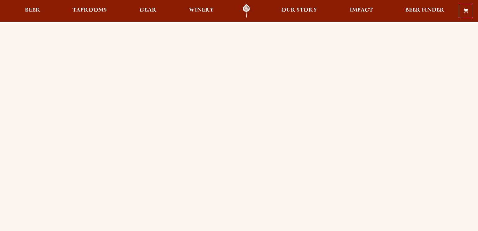 The height and width of the screenshot is (231, 478). Describe the element at coordinates (425, 11) in the screenshot. I see `a: Beer Finder` at that location.